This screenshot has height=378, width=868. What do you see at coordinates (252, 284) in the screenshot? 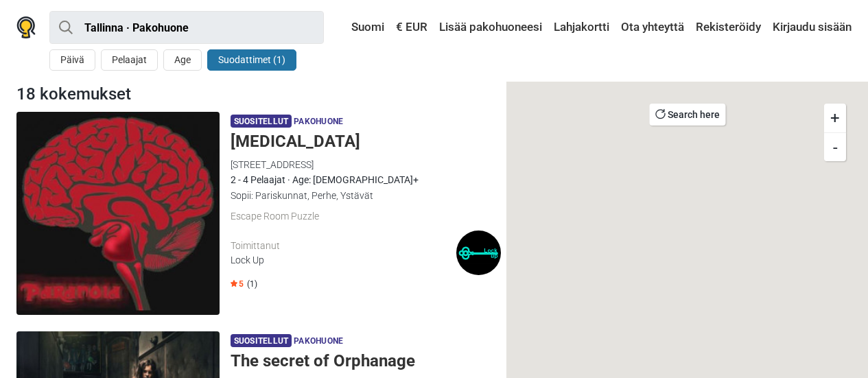
I see `span: (1)` at bounding box center [252, 284].